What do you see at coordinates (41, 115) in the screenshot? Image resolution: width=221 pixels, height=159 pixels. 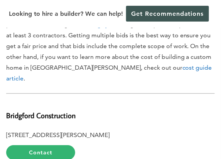 I see `b: Bridgford Construction` at bounding box center [41, 115].